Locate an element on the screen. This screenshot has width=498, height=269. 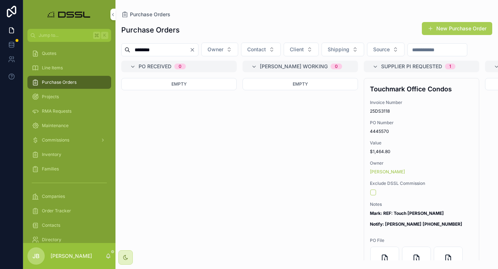
div: 1 is located at coordinates (450, 66).